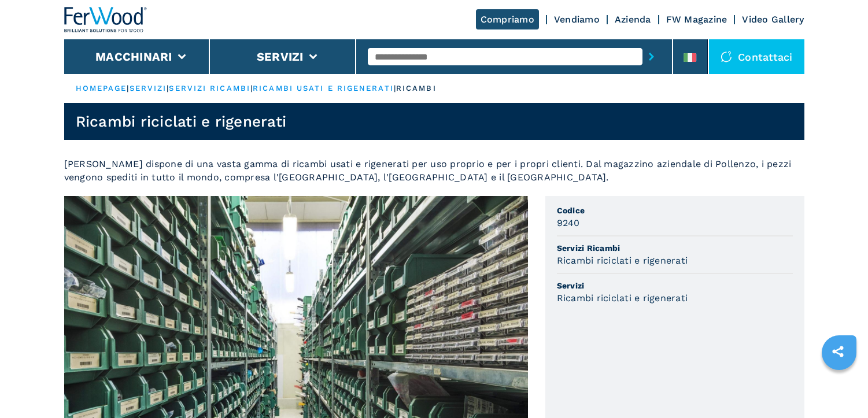 The image size is (868, 418). Describe the element at coordinates (674, 286) in the screenshot. I see `span: Servizi` at that location.